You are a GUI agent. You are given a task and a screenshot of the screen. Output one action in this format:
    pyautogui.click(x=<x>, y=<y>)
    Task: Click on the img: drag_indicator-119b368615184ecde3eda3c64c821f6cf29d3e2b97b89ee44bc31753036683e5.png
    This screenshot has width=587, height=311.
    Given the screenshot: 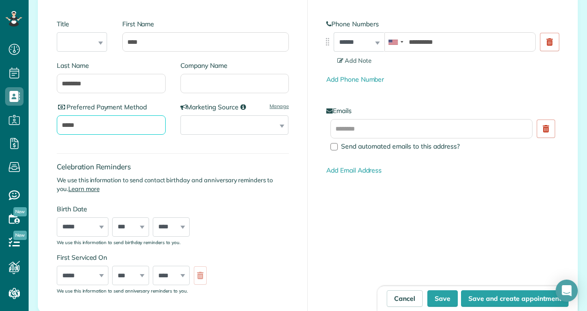 What is the action you would take?
    pyautogui.click(x=327, y=42)
    